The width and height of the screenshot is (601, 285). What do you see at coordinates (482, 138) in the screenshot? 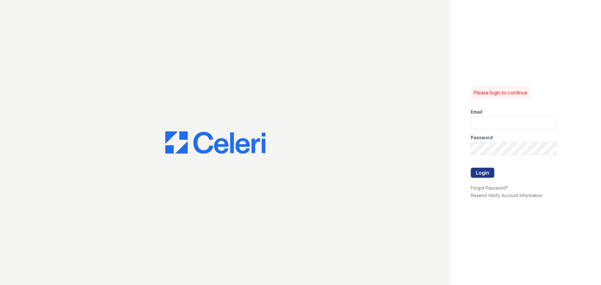
I see `label: Password` at bounding box center [482, 138].